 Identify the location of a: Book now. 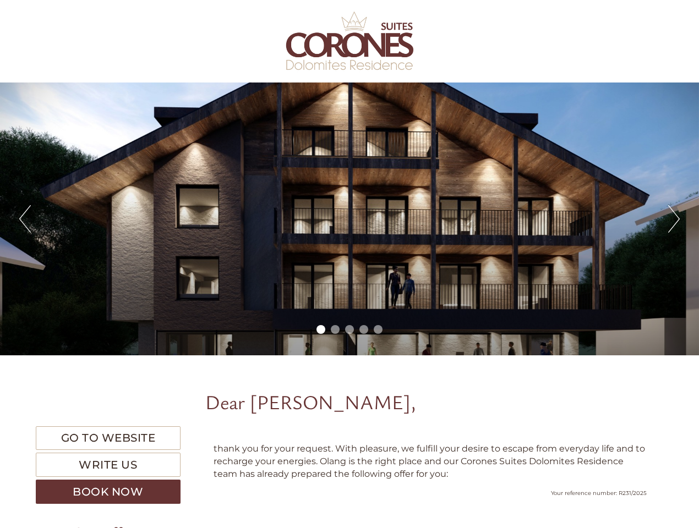
(108, 492).